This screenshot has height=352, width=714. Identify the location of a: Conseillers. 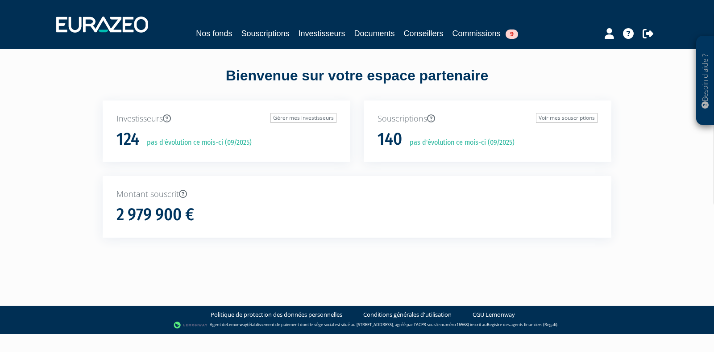
(424, 33).